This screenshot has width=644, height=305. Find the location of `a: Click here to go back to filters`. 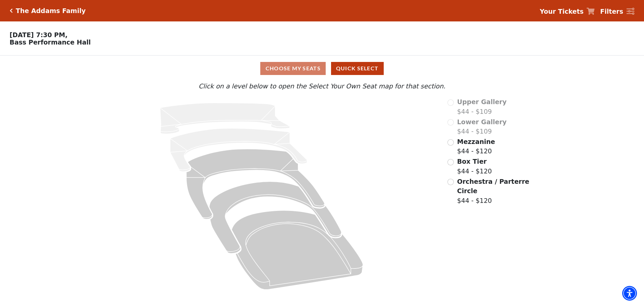

a: Click here to go back to filters is located at coordinates (11, 11).